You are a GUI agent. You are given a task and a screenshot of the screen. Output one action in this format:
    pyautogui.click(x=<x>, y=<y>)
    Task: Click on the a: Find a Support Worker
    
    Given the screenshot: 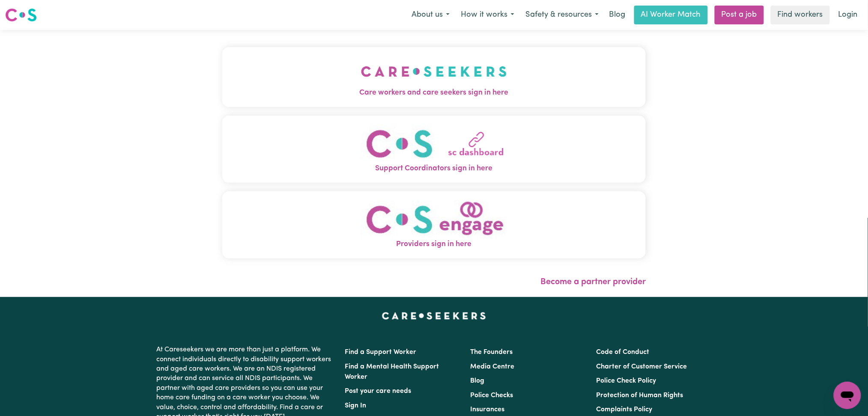 What is the action you would take?
    pyautogui.click(x=381, y=352)
    